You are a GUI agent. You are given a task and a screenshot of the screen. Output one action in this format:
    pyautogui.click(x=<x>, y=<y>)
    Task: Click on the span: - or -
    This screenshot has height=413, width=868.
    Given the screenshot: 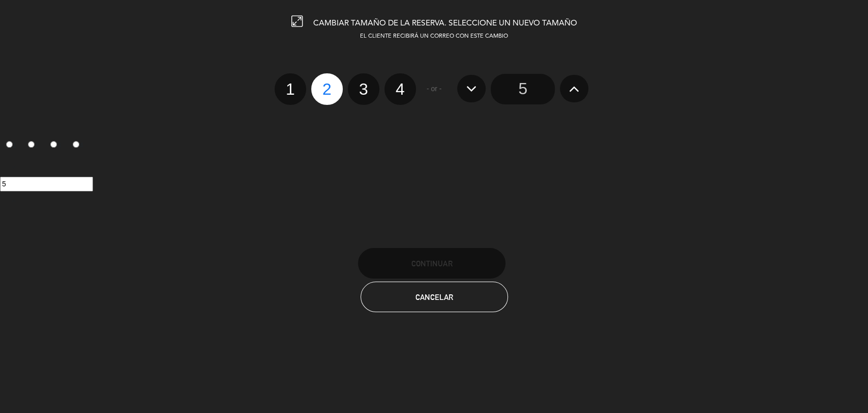 What is the action you would take?
    pyautogui.click(x=434, y=89)
    